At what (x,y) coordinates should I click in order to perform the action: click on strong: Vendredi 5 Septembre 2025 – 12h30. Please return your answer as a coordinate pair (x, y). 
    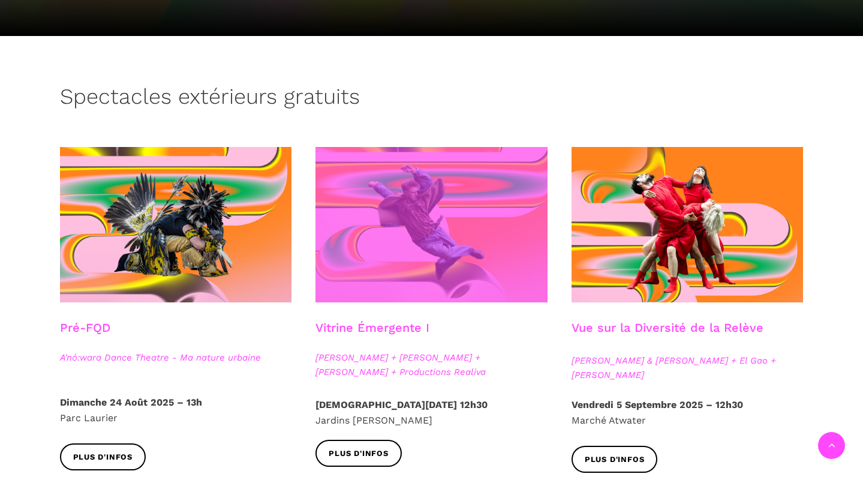
    Looking at the image, I should click on (658, 404).